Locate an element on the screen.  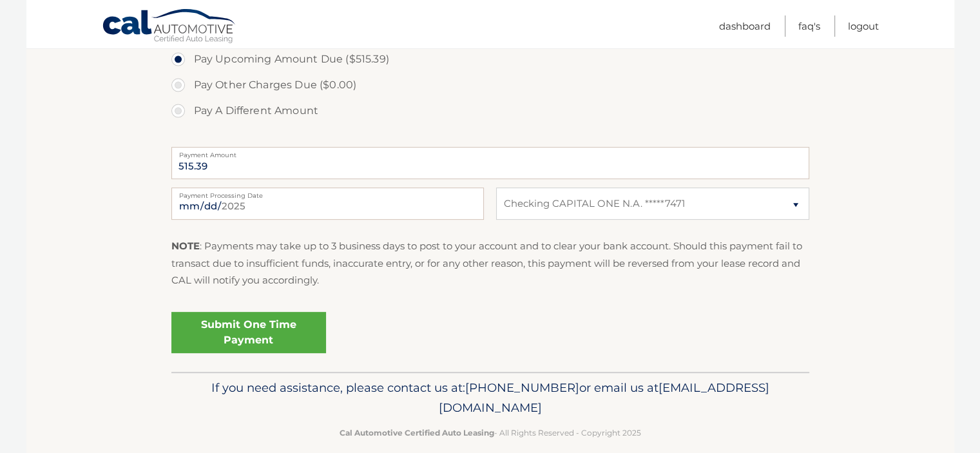
label: Pay Upcoming Amount Due ($515.39) is located at coordinates (490, 60).